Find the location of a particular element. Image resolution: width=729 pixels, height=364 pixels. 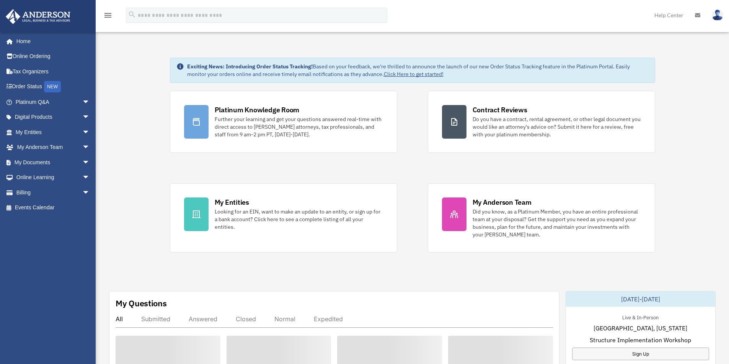

a: My Entitiesarrow_drop_down is located at coordinates (53, 132).